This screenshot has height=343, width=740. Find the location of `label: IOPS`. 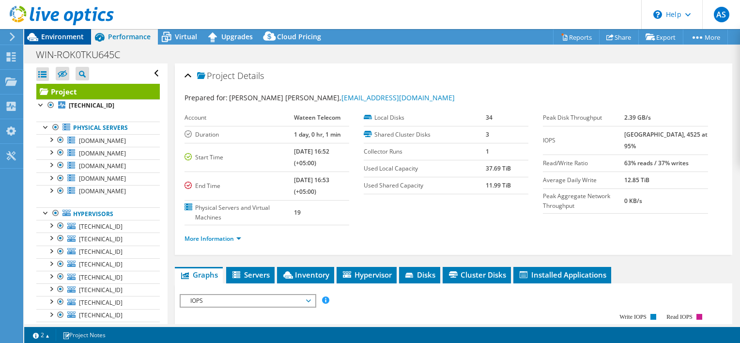

label: IOPS is located at coordinates (583, 140).